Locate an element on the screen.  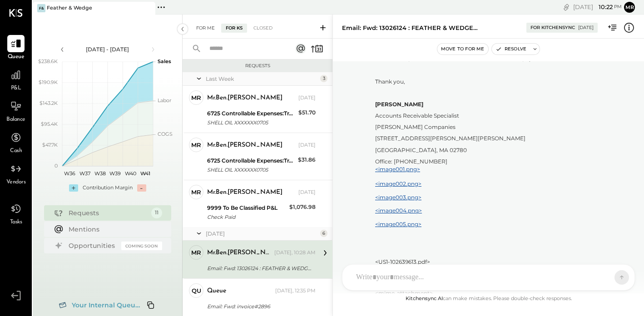
span: pm is located at coordinates (618, 7).